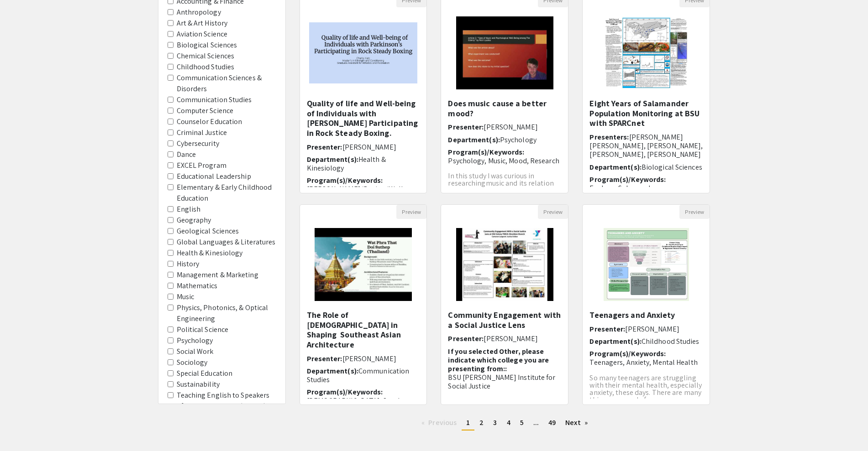 This screenshot has width=868, height=451. What do you see at coordinates (505, 320) in the screenshot?
I see `h5: Community Engagement with a Social Justice Lens` at bounding box center [505, 320].